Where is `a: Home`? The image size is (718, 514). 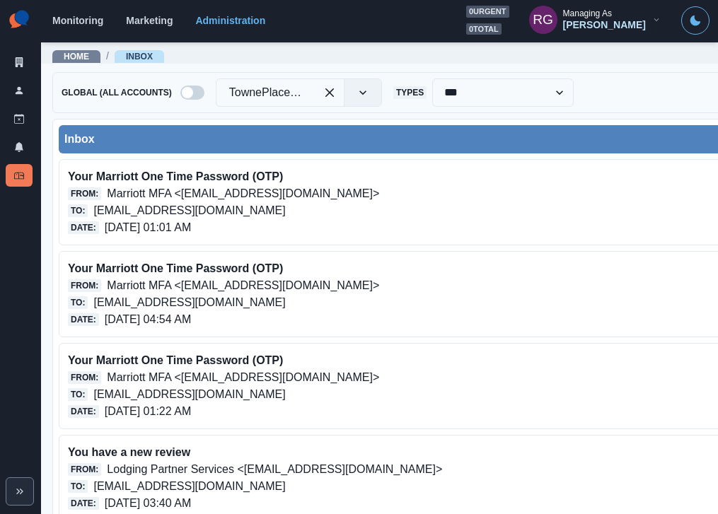 a: Home is located at coordinates (76, 57).